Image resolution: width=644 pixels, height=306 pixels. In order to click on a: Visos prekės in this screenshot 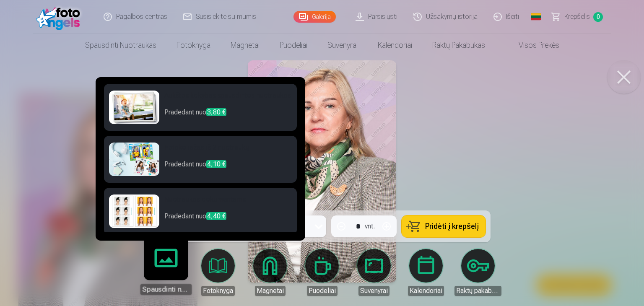, I will do `click(532, 45)`.